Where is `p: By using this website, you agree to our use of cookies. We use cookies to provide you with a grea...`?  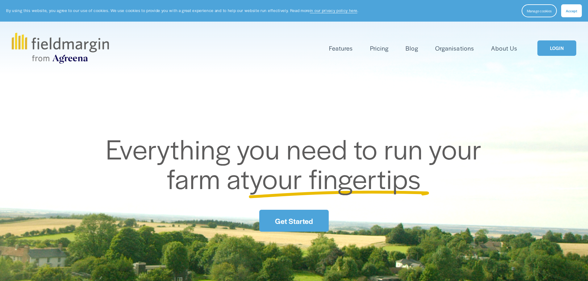
p: By using this website, you agree to our use of cookies. We use cookies to provide you with a grea... is located at coordinates (182, 11).